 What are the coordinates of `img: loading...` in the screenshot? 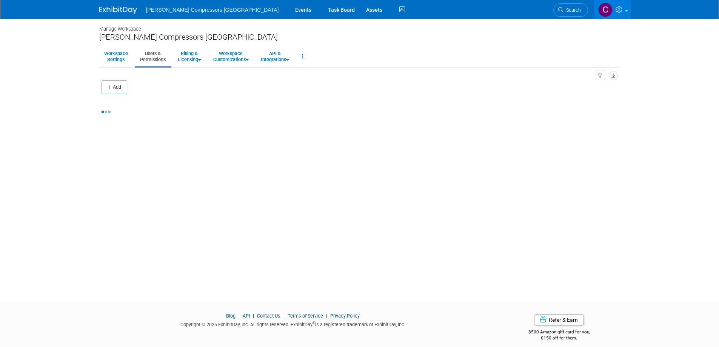 It's located at (106, 112).